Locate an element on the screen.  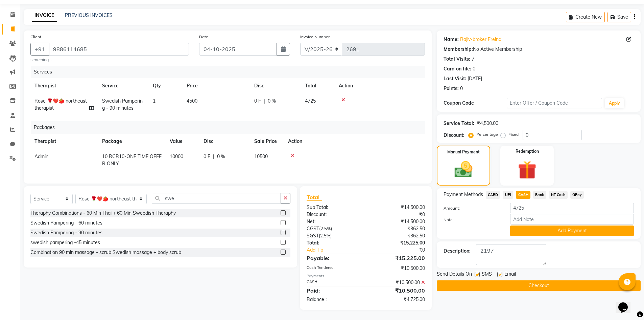
button: Checkout is located at coordinates (538, 285).